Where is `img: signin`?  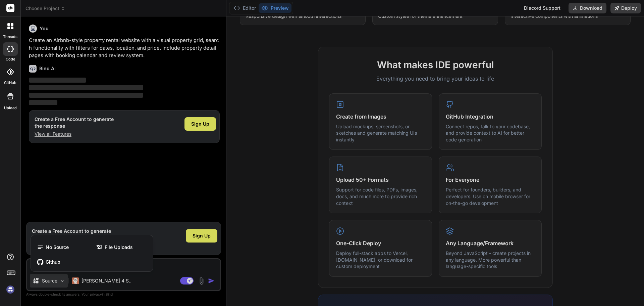 img: signin is located at coordinates (10, 289).